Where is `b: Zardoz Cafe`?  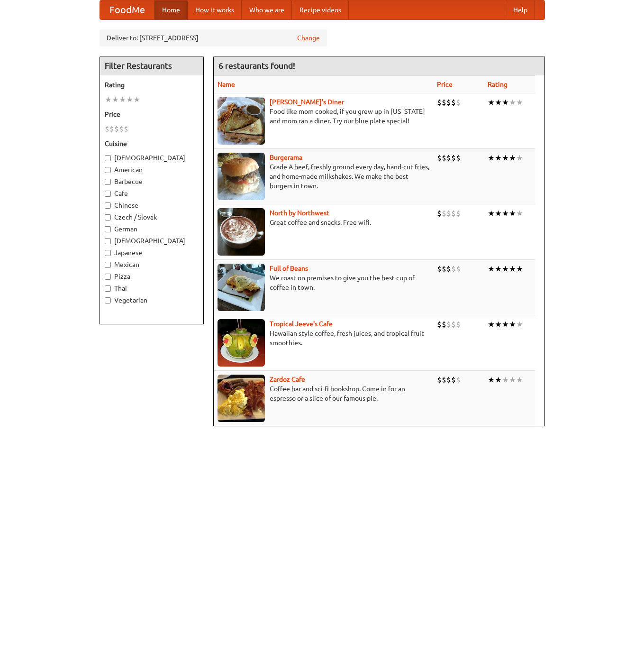 b: Zardoz Cafe is located at coordinates (287, 379).